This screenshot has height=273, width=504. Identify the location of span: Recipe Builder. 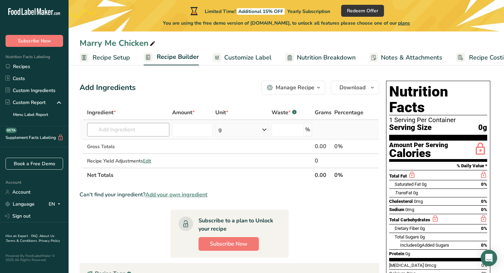
(178, 57).